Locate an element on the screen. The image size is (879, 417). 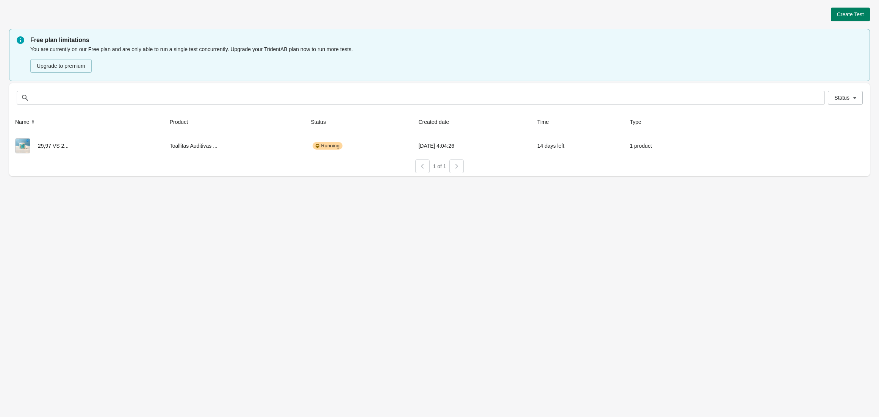
button: Type is located at coordinates (639, 122).